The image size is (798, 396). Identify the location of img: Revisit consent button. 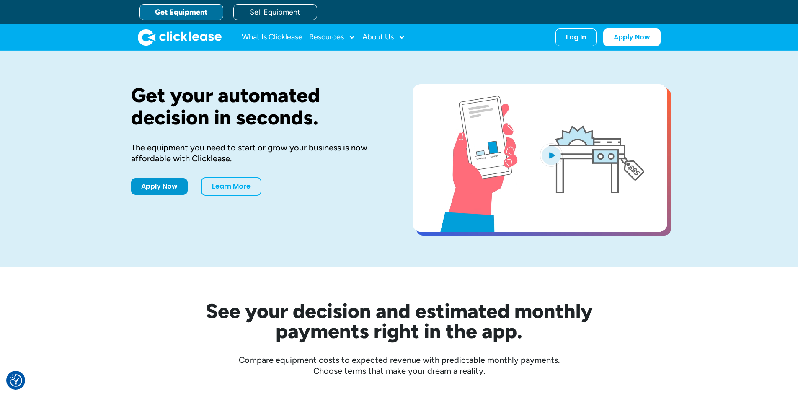
(16, 381).